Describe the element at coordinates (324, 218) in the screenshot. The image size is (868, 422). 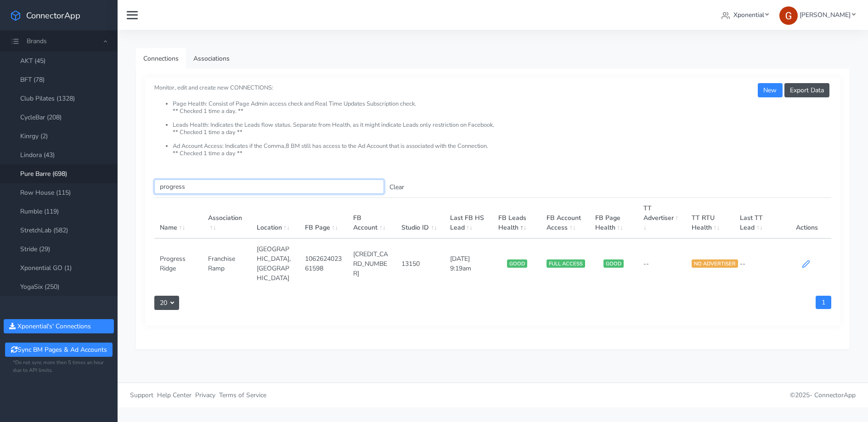
I see `th: FB Page` at that location.